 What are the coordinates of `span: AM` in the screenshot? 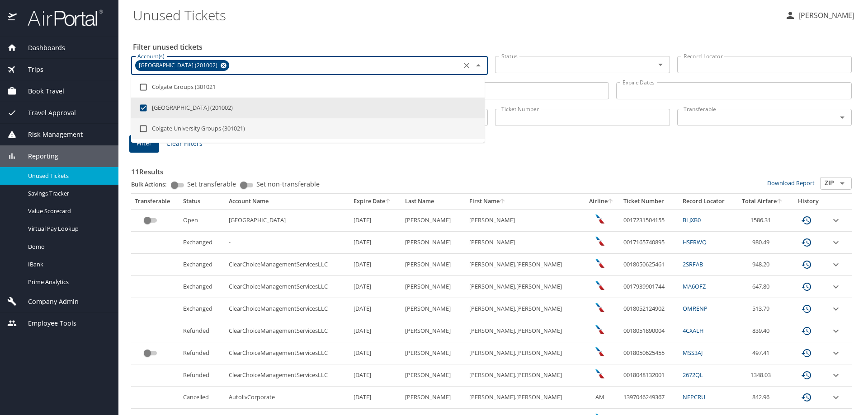 It's located at (600, 397).